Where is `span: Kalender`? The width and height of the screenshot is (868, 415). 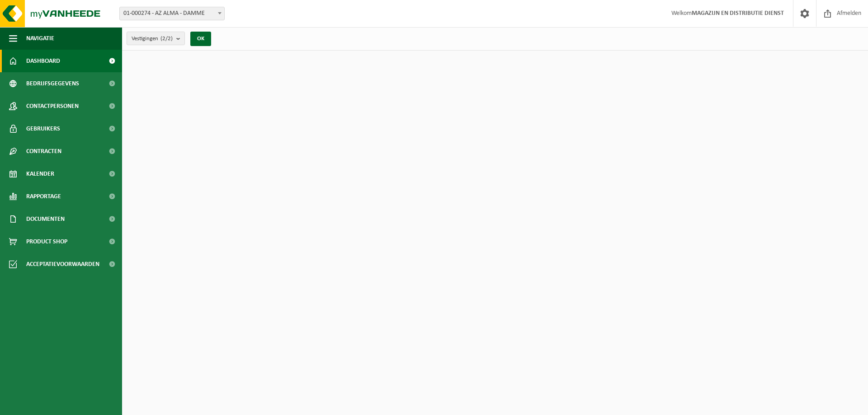 span: Kalender is located at coordinates (41, 174).